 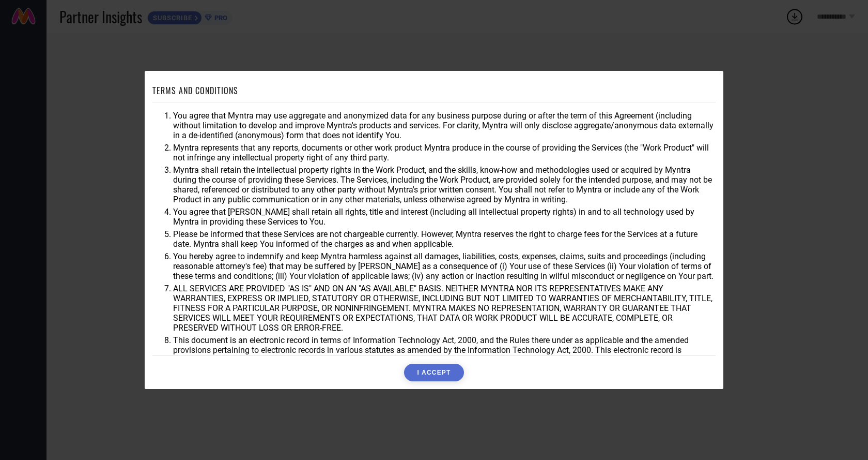 What do you see at coordinates (445, 153) in the screenshot?
I see `li: Myntra represents that any reports, documents or other work product Myntra produce in the course ...` at bounding box center [445, 153].